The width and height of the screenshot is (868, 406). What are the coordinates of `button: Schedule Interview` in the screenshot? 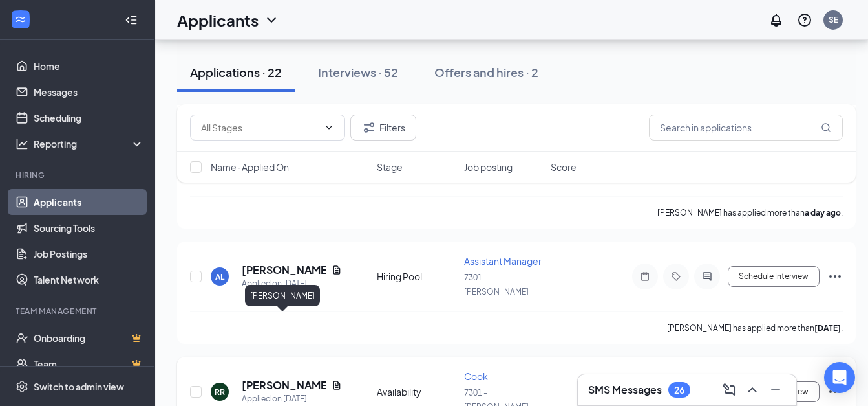 It's located at (774, 277).